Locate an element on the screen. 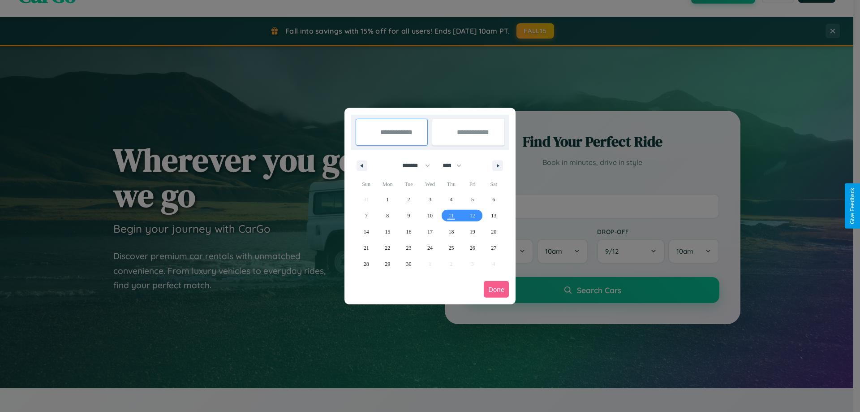 Image resolution: width=860 pixels, height=412 pixels. span: 12 is located at coordinates (473, 216).